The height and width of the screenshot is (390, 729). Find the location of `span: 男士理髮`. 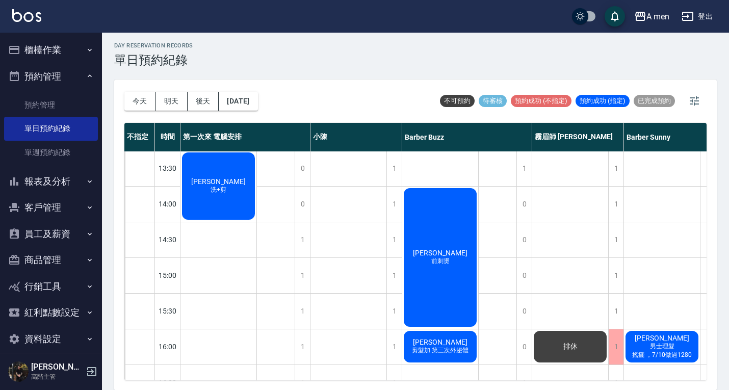

span: 男士理髮 is located at coordinates (662, 346).